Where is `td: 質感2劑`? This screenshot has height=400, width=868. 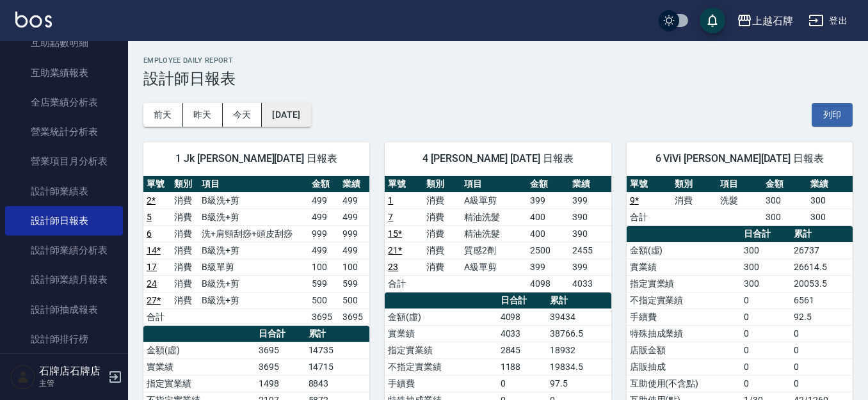
td: 質感2劑 is located at coordinates (494, 250).